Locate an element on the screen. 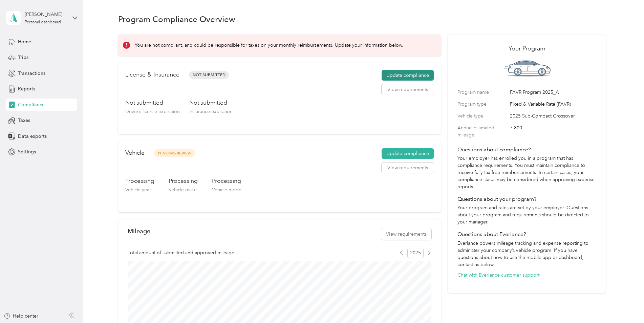 The height and width of the screenshot is (323, 644). span: Settings is located at coordinates (27, 151).